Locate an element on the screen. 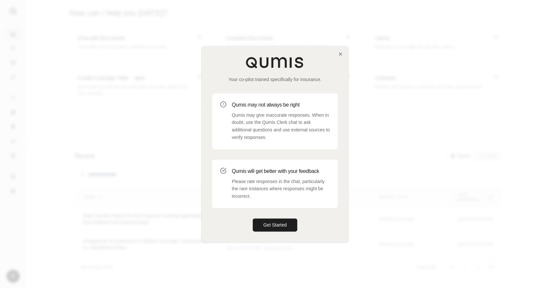 Image resolution: width=550 pixels, height=288 pixels. h3: Qumis will get better with your feedback is located at coordinates (281, 172).